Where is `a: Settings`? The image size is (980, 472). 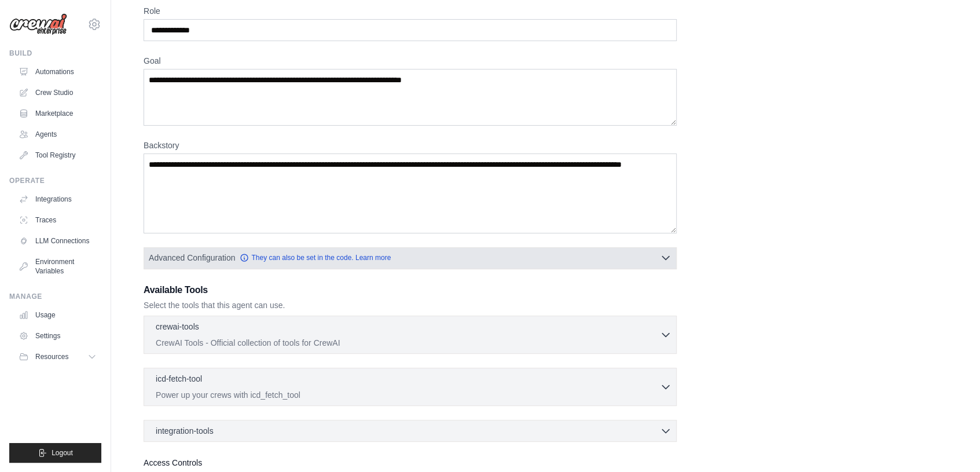 a: Settings is located at coordinates (57, 336).